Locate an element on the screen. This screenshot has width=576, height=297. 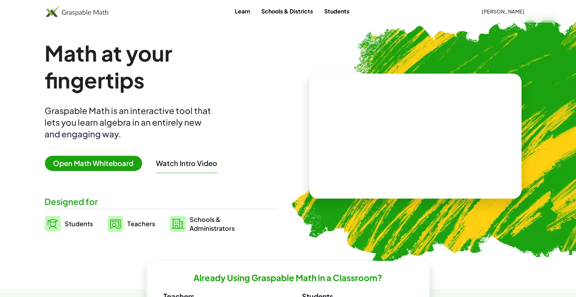
a: Learn is located at coordinates (242, 11).